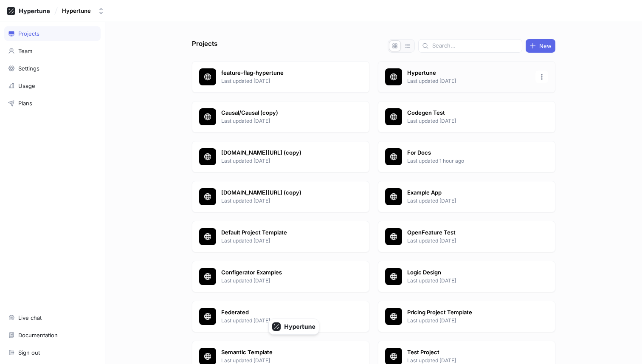 This screenshot has height=364, width=642. Describe the element at coordinates (283, 273) in the screenshot. I see `p: Configerator Examples` at that location.